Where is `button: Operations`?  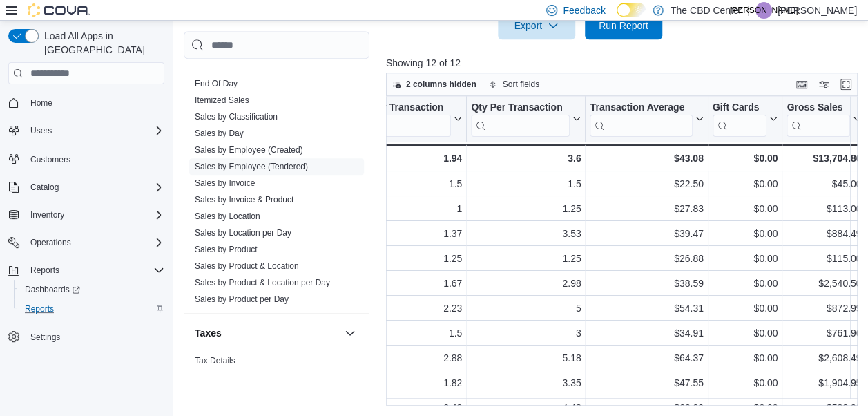
button: Operations is located at coordinates (86, 243).